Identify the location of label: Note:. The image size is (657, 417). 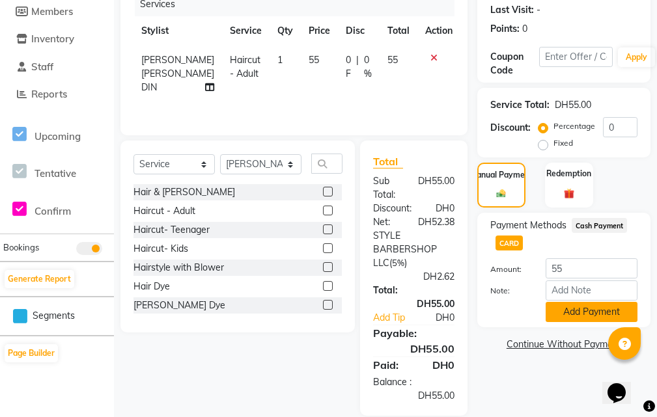
(508, 291).